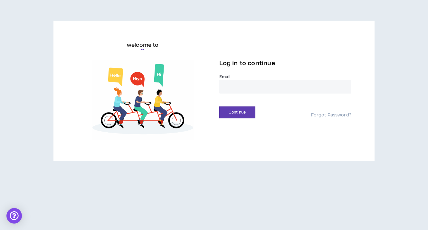 The height and width of the screenshot is (230, 428). What do you see at coordinates (14, 215) in the screenshot?
I see `div: Open Intercom Messenger` at bounding box center [14, 215].